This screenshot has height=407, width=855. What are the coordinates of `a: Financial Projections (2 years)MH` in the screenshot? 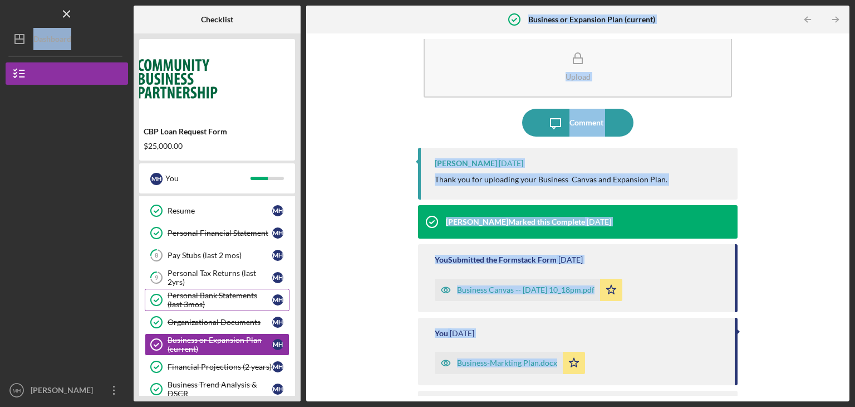 It's located at (217, 366).